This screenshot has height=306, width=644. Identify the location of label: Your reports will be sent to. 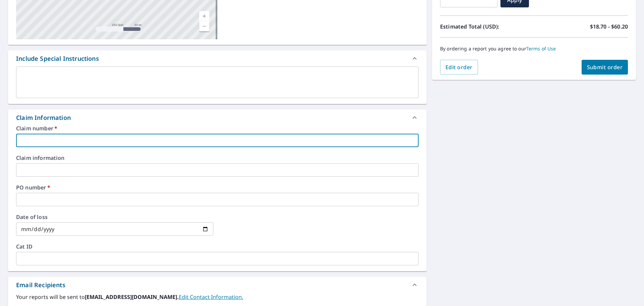
(217, 297).